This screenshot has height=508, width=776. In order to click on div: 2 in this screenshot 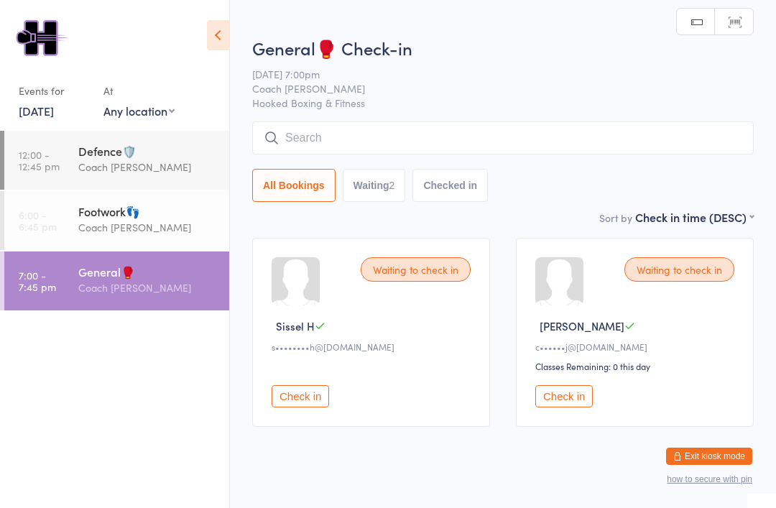, I will do `click(393, 185)`.